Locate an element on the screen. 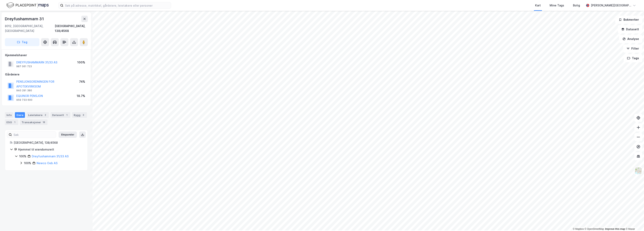 The height and width of the screenshot is (231, 644). button: Tag is located at coordinates (22, 42).